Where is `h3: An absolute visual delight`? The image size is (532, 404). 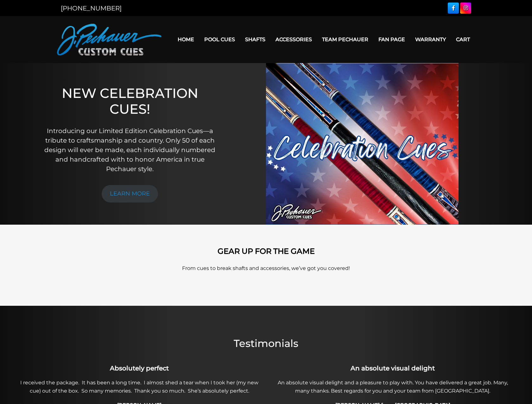 h3: An absolute visual delight is located at coordinates (392, 368).